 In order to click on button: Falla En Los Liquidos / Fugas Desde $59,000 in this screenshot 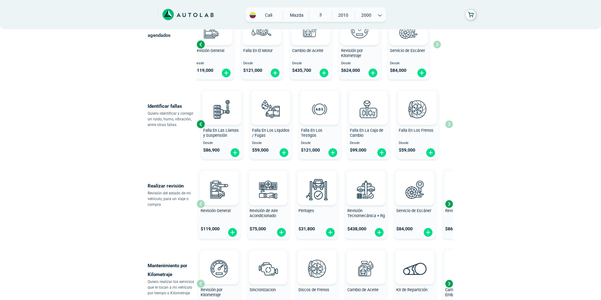, I will do `click(270, 124)`.